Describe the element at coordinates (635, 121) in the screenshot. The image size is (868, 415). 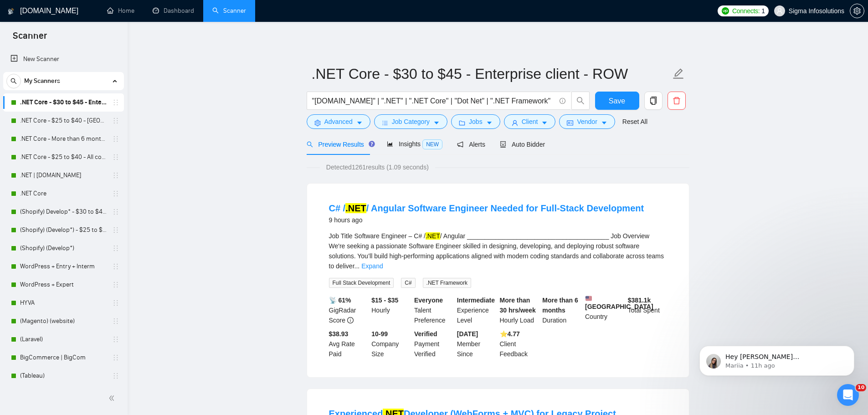
I see `a: Reset All` at that location.